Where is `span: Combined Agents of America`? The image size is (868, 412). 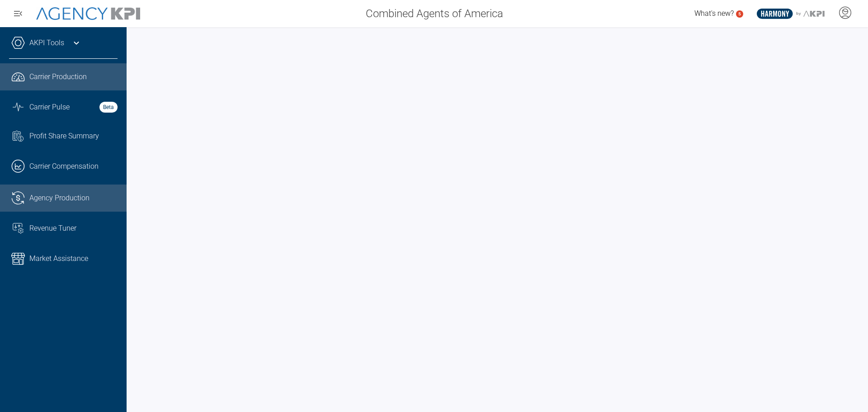
span: Combined Agents of America is located at coordinates (434, 13).